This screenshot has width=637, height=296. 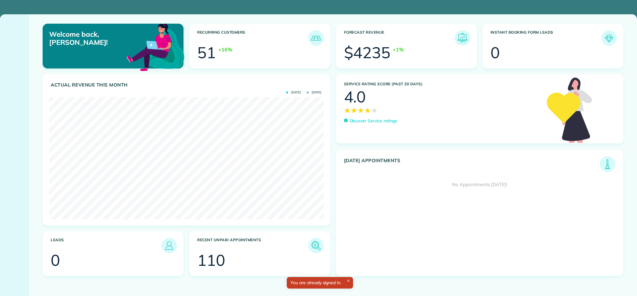 What do you see at coordinates (316, 38) in the screenshot?
I see `img: icon_recurring_customers-cf858462ba22bcd05b5a5880d41d6543d210077de5bb9ebc9590e49fd87d84ed.png` at bounding box center [316, 38].